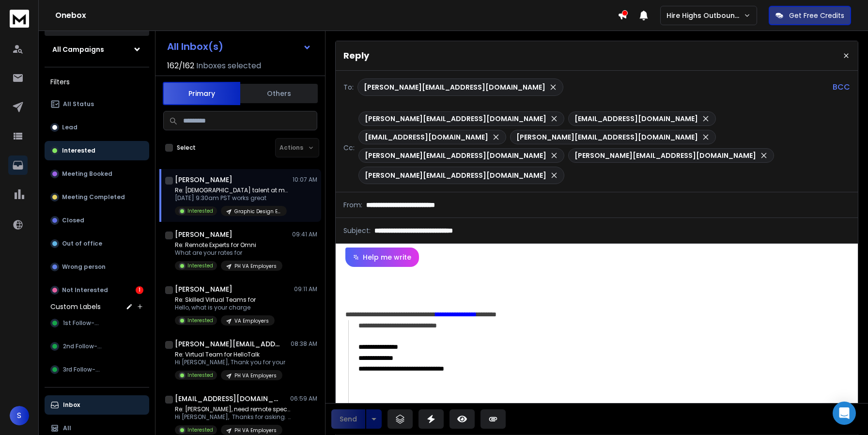 The height and width of the screenshot is (435, 868). I want to click on h3: Filters, so click(97, 82).